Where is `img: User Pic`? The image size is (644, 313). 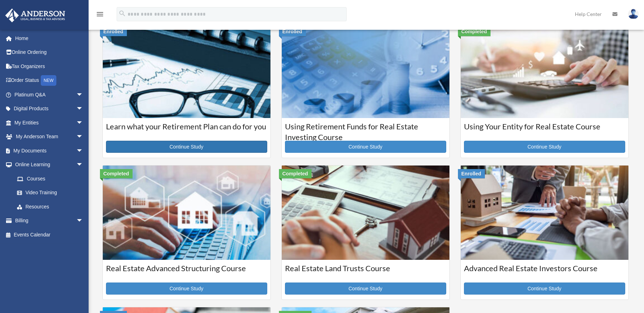 img: User Pic is located at coordinates (633, 14).